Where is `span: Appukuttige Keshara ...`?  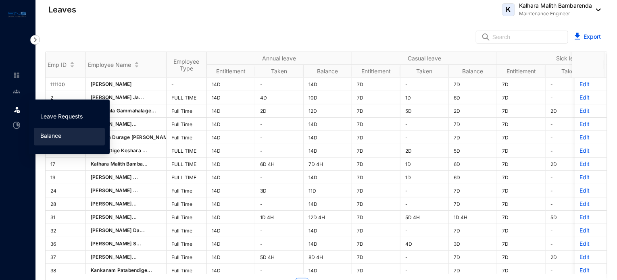
span: Appukuttige Keshara ... is located at coordinates (119, 150).